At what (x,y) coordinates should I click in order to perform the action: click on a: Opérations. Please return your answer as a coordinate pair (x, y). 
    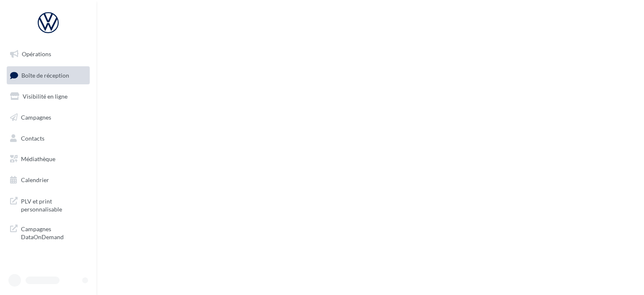
    Looking at the image, I should click on (48, 54).